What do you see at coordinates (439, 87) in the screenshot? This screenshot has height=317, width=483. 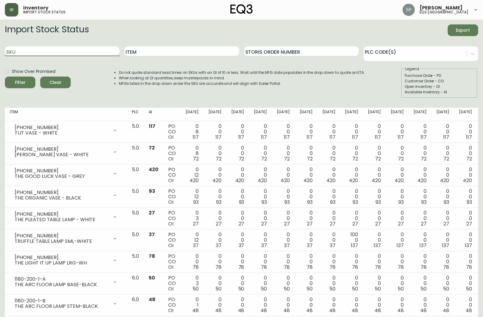 I see `div: Open Inventory - OI` at bounding box center [439, 87].